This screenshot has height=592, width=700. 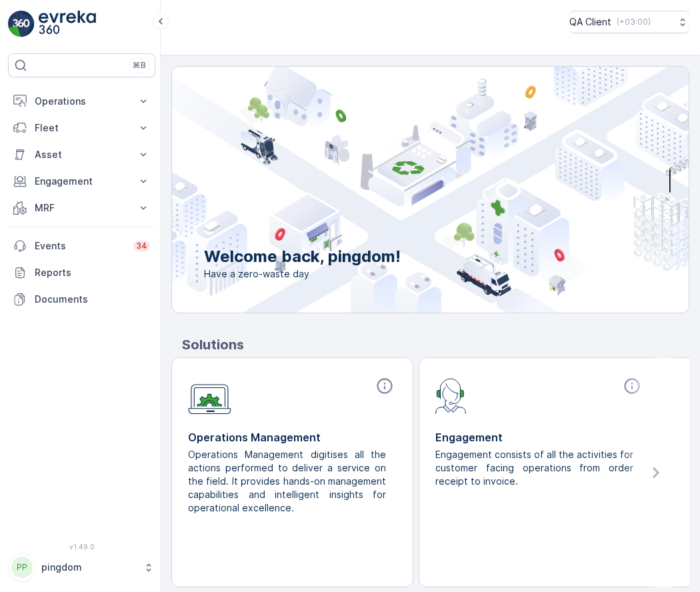 What do you see at coordinates (81, 181) in the screenshot?
I see `button: Engagement` at bounding box center [81, 181].